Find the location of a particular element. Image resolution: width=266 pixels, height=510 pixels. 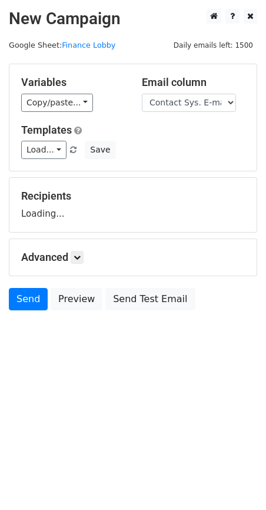

h5: Email column is located at coordinates (193, 82).